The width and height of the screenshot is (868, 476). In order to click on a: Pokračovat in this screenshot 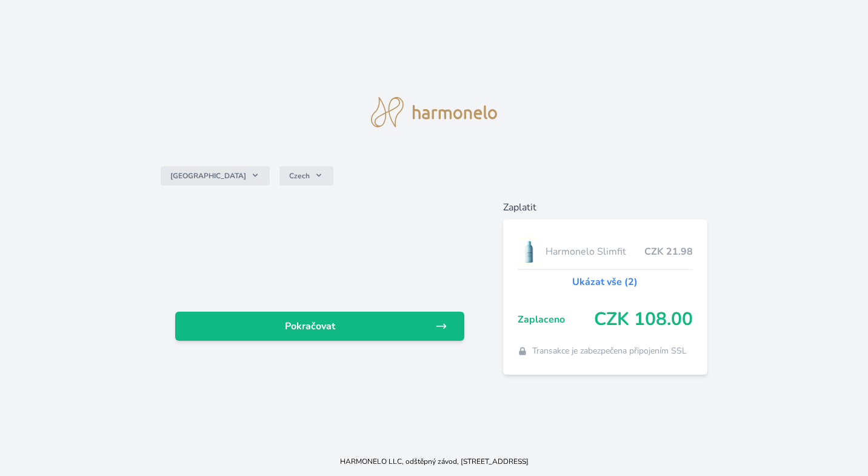, I will do `click(319, 326)`.